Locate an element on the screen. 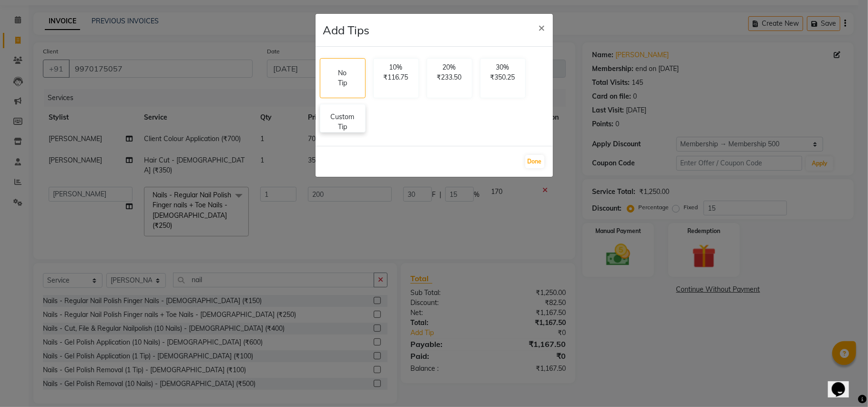  p: No Tip is located at coordinates (342, 78).